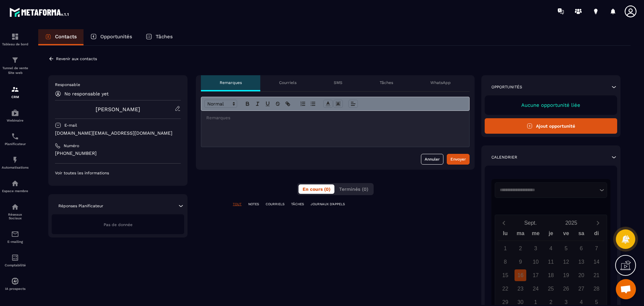 The width and height of the screenshot is (644, 306). Describe the element at coordinates (275, 204) in the screenshot. I see `p: COURRIELS` at that location.